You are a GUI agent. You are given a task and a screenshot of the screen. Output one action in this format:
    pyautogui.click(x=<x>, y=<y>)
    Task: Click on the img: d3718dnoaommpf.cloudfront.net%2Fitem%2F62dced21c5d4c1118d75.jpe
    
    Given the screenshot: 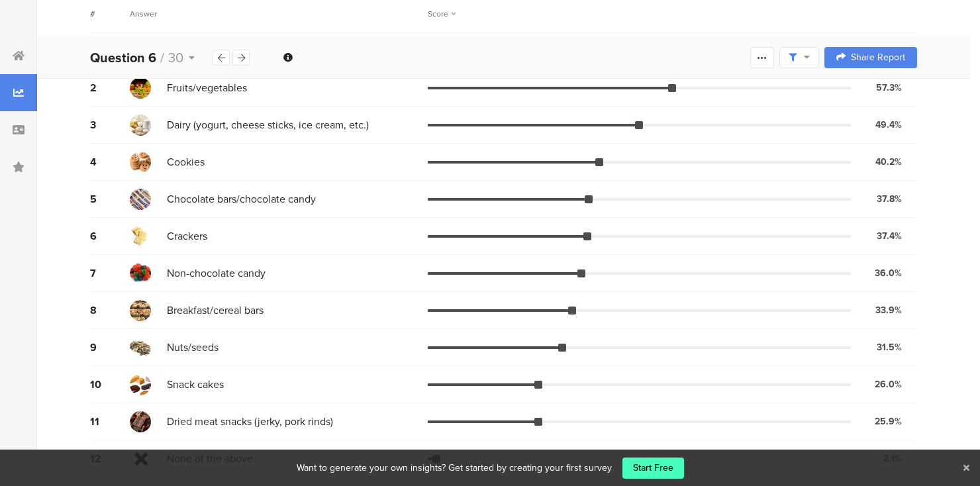 What is the action you would take?
    pyautogui.click(x=140, y=348)
    